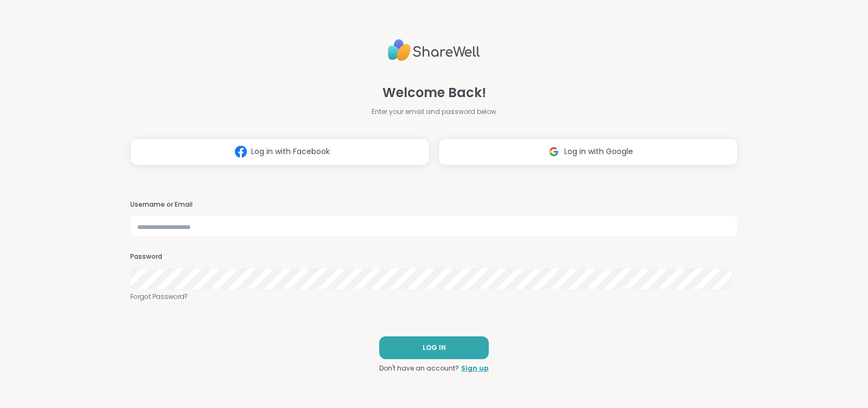 Image resolution: width=868 pixels, height=408 pixels. Describe the element at coordinates (419, 368) in the screenshot. I see `span: Don't have an account?` at that location.